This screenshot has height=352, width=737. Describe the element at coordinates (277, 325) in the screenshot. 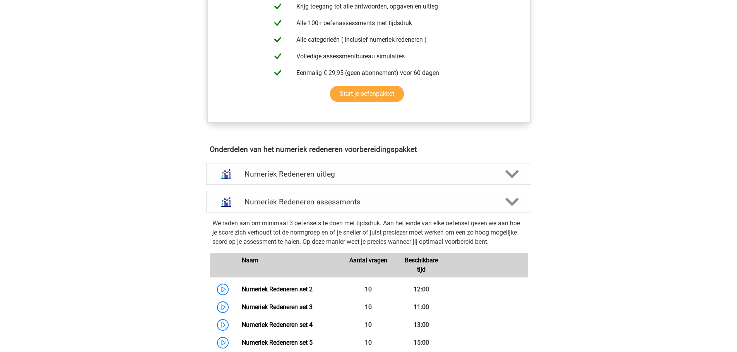

I see `a: Numeriek Redeneren set 4` at that location.